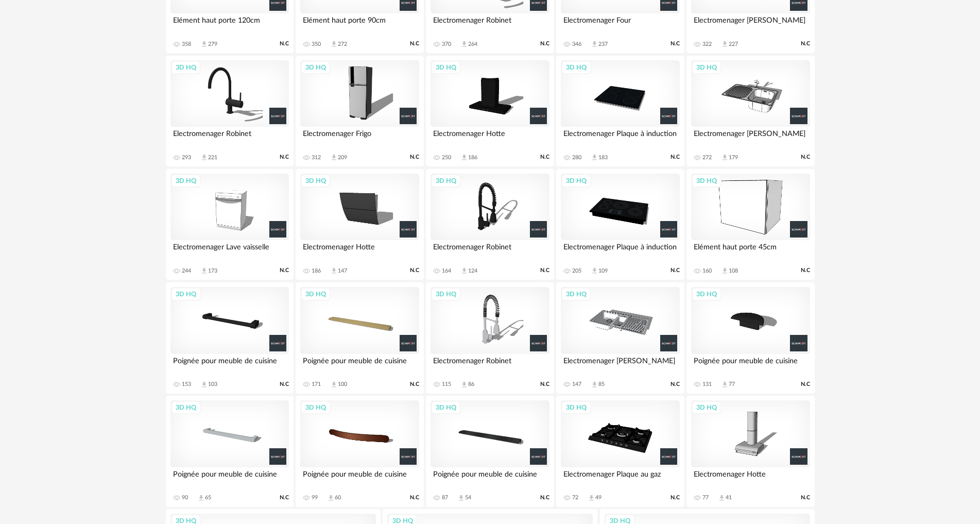 This screenshot has height=524, width=980. What do you see at coordinates (603, 158) in the screenshot?
I see `div: 183` at bounding box center [603, 158].